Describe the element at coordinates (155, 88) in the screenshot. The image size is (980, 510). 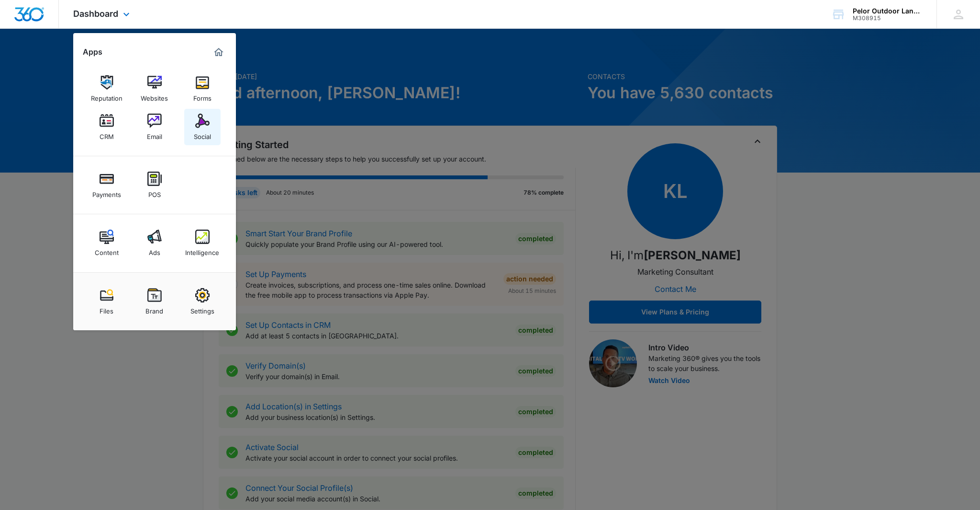
I see `a: Websites` at that location.